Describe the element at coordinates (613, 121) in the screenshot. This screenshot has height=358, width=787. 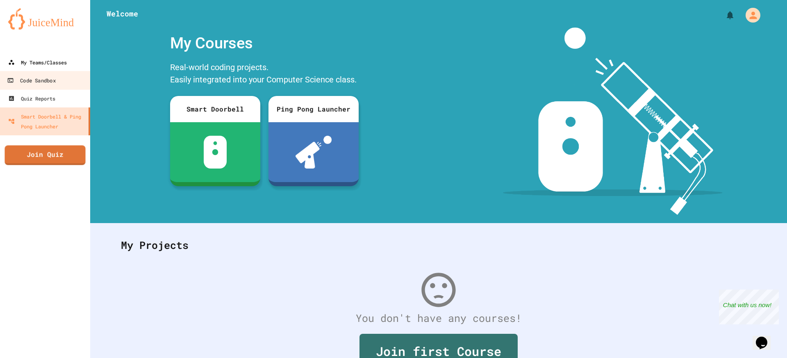
I see `img: banner-image-my-projects.png` at that location.